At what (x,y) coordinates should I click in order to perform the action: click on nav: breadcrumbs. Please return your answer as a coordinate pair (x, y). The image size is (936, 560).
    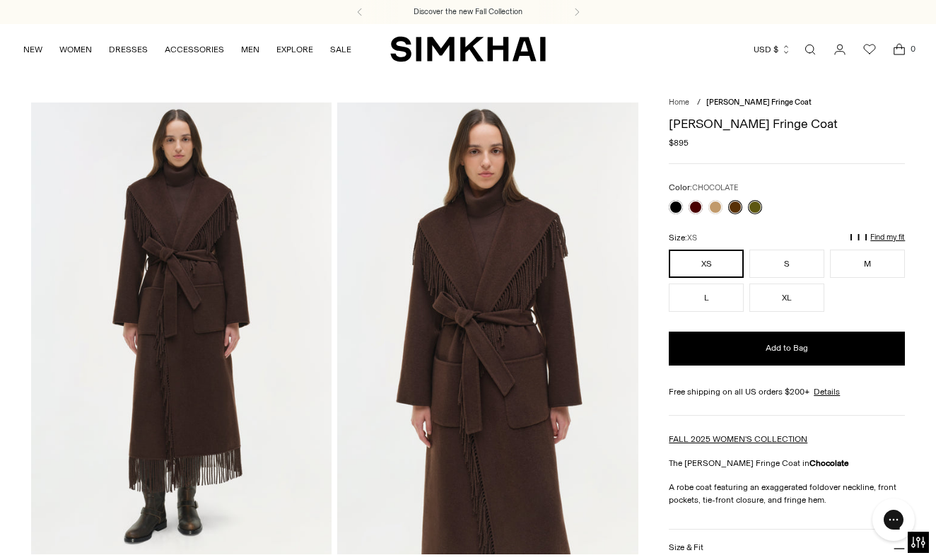
    Looking at the image, I should click on (787, 102).